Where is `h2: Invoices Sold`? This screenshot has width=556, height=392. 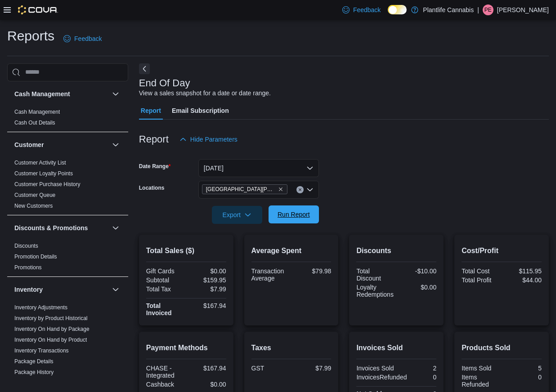
h2: Invoices Sold is located at coordinates (396, 348).